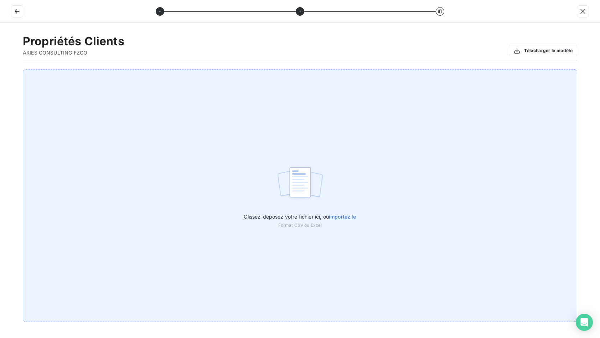  Describe the element at coordinates (543, 51) in the screenshot. I see `button: Télécharger le modèle` at that location.